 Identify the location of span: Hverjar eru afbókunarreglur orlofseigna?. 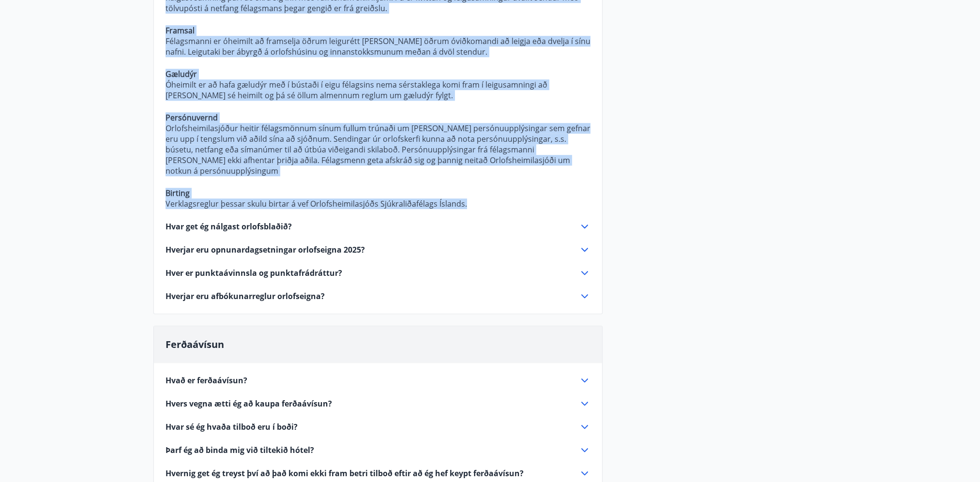
(245, 296).